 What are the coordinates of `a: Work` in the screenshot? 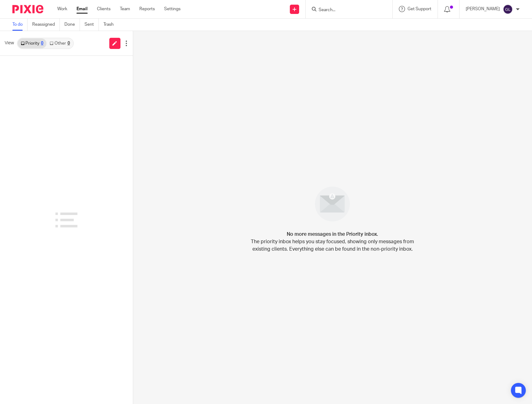 It's located at (62, 9).